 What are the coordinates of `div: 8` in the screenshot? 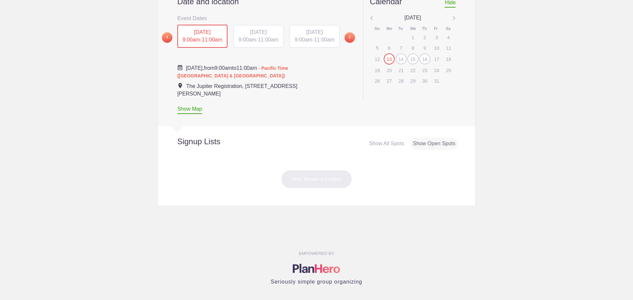 It's located at (413, 48).